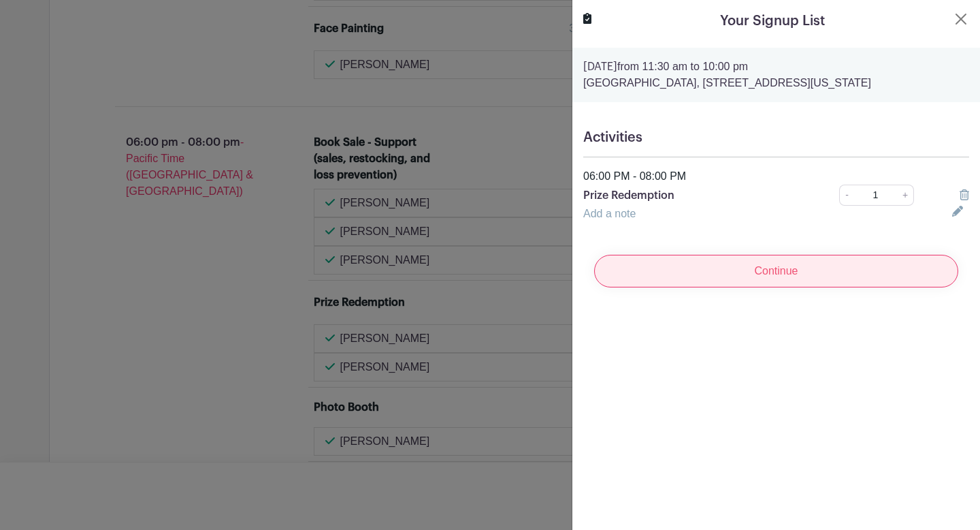 The height and width of the screenshot is (530, 980). I want to click on h5: Activities, so click(777, 137).